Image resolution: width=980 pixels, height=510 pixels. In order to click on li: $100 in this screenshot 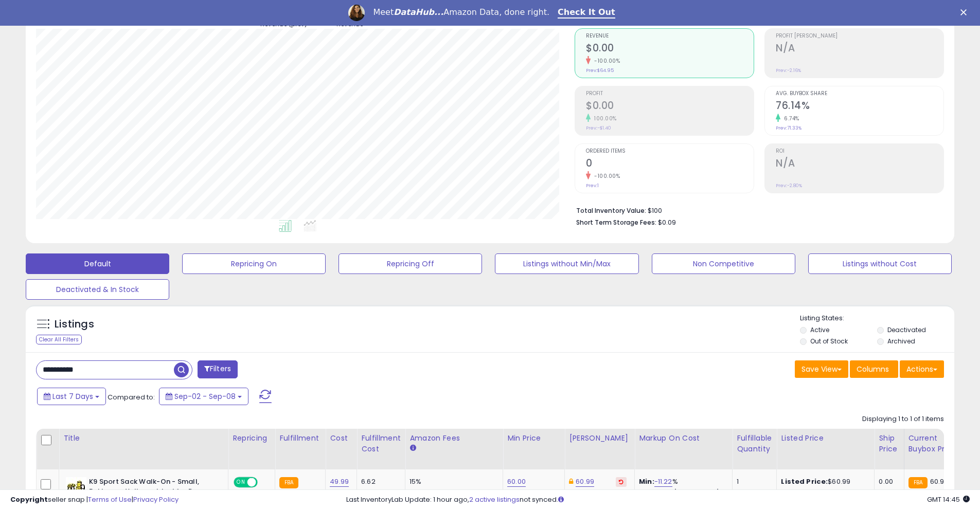, I will do `click(756, 210)`.